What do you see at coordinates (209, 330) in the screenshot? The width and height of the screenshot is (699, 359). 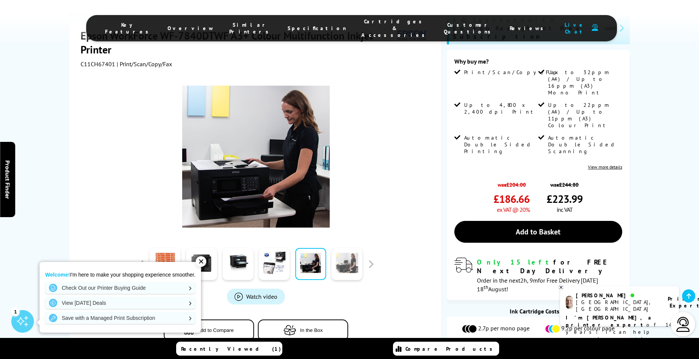 I see `button: Add to Compare` at bounding box center [209, 330].